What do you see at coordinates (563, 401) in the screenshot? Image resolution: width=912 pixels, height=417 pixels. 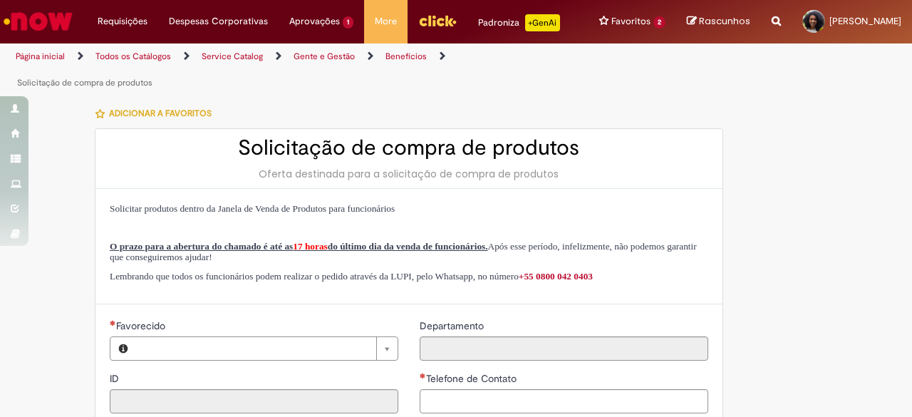 I see `input: Telefone de Contato` at bounding box center [563, 401].